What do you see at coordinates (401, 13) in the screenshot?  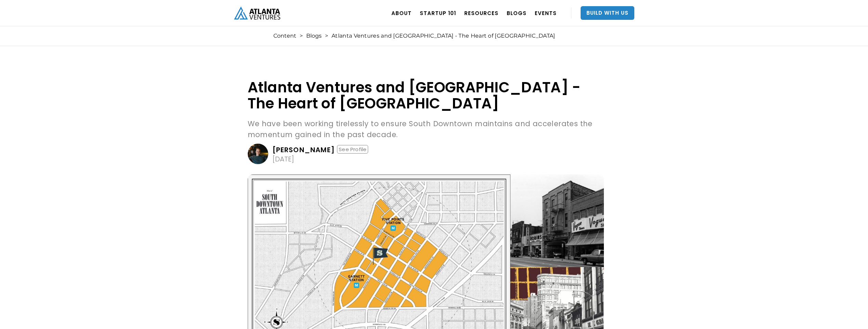 I see `a: ABOUT` at bounding box center [401, 13].